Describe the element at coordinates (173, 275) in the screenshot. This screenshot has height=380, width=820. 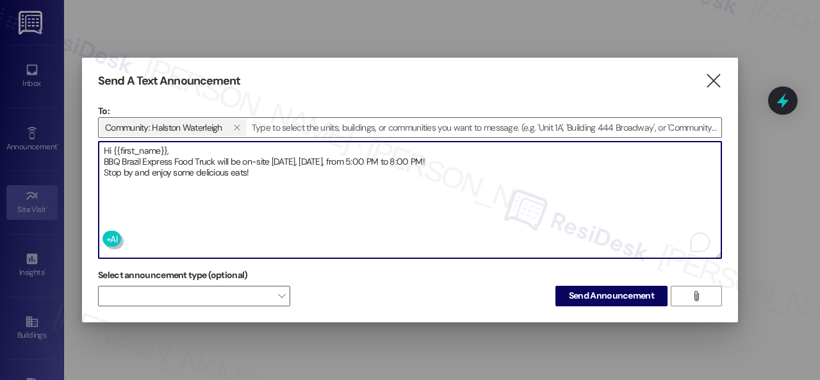
I see `label: Select announcement type (optional)` at that location.